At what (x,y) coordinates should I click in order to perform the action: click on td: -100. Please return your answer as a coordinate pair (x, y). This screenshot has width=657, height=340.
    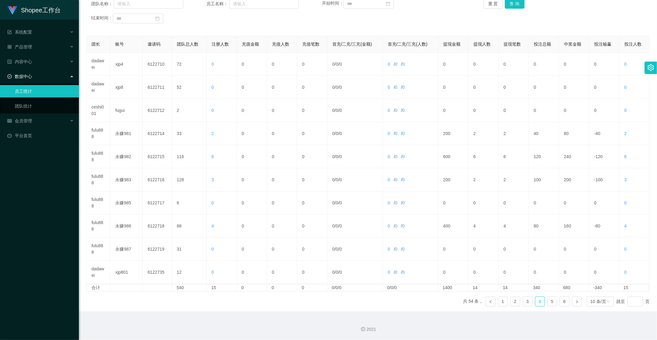
    Looking at the image, I should click on (604, 180).